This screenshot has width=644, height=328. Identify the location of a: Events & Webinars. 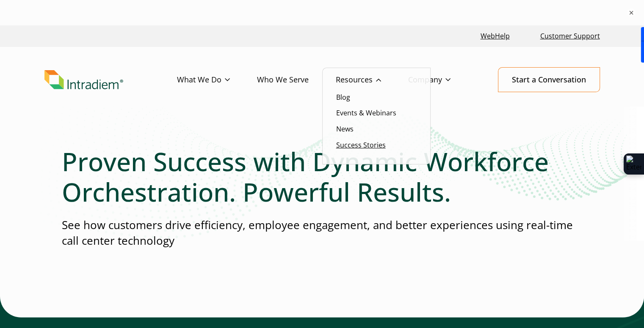
(366, 113).